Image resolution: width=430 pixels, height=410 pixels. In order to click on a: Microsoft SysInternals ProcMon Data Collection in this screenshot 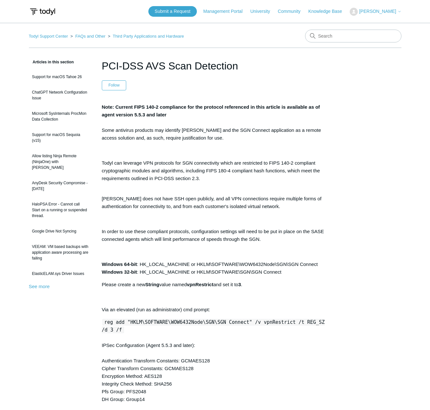, I will do `click(60, 116)`.